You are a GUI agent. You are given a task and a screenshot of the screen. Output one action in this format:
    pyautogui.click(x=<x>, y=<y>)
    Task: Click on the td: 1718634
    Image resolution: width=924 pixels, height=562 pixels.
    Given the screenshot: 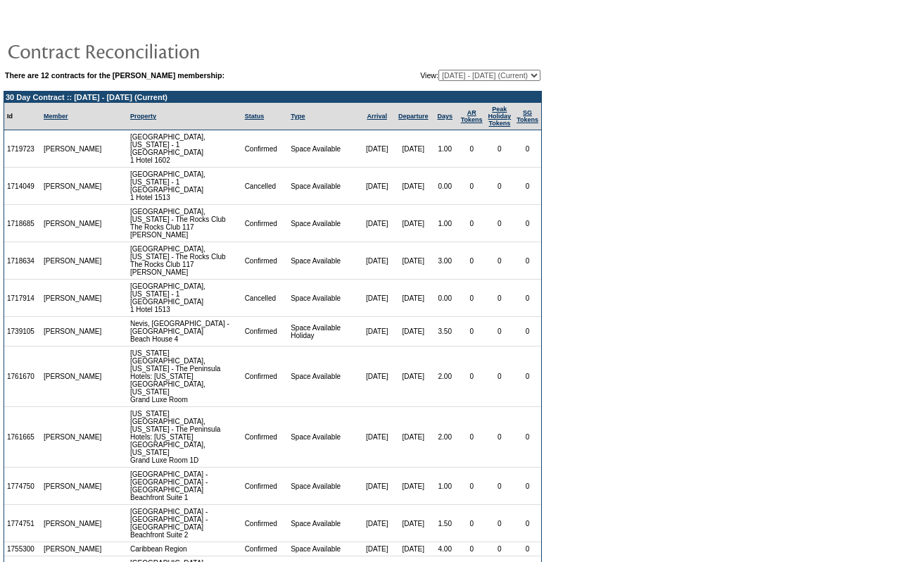 What is the action you would take?
    pyautogui.click(x=22, y=261)
    